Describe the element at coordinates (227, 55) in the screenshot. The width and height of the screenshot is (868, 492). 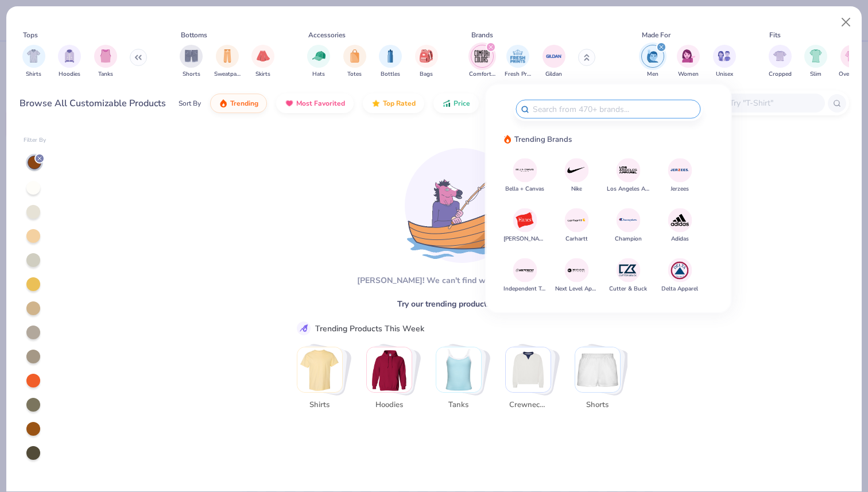
I see `img: Sweatpants Image` at that location.